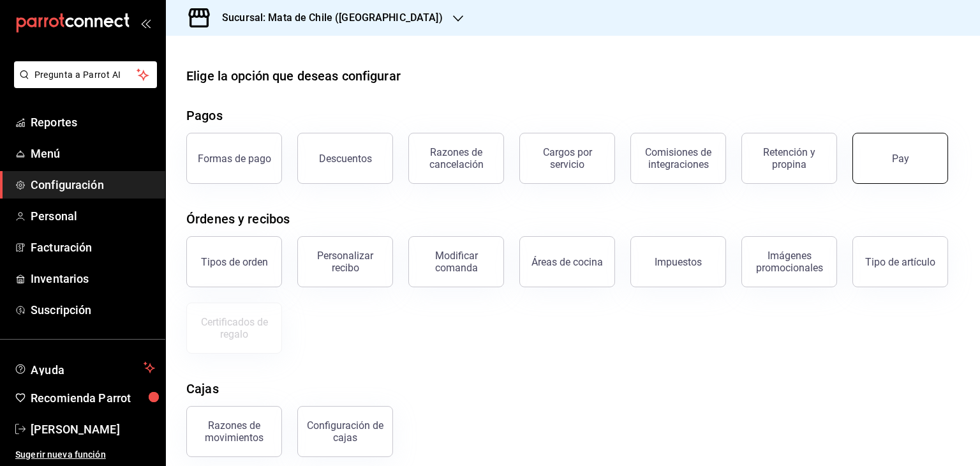  Describe the element at coordinates (235, 432) in the screenshot. I see `div: Razones de movimientos` at that location.